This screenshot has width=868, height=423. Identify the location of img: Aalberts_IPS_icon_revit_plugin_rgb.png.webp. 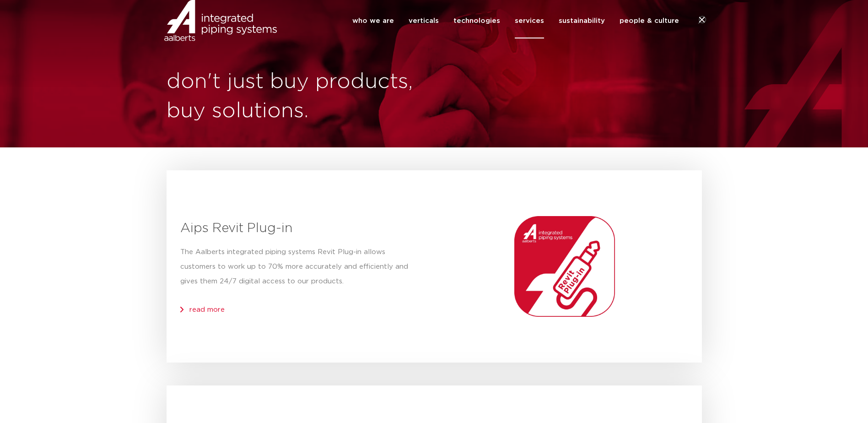
(565, 267).